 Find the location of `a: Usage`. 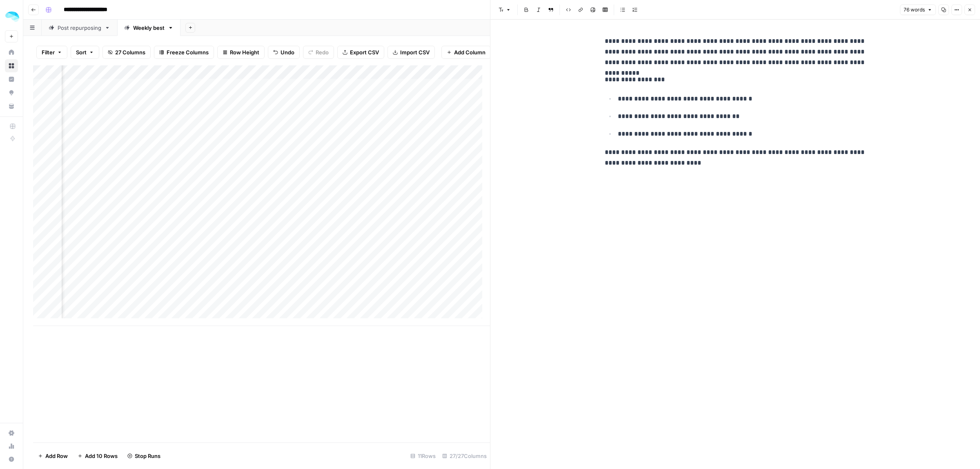

a: Usage is located at coordinates (11, 446).